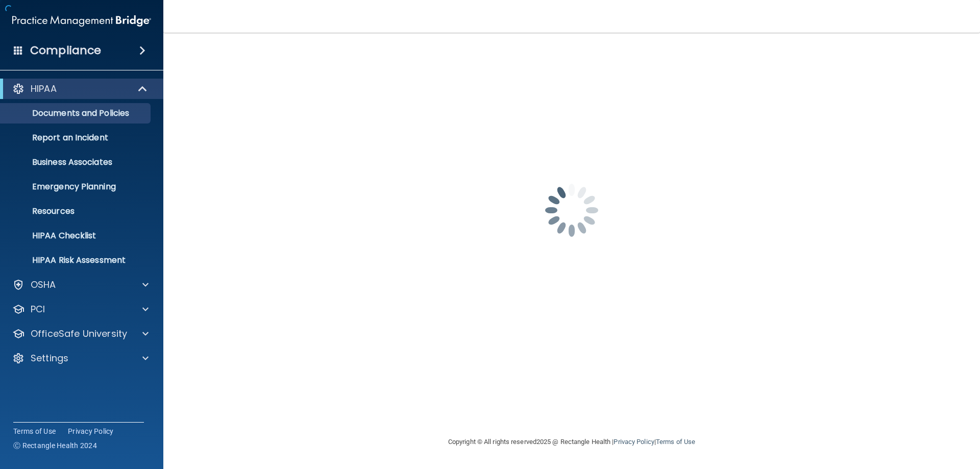 The height and width of the screenshot is (469, 980). What do you see at coordinates (76, 113) in the screenshot?
I see `p: Documents and Policies` at bounding box center [76, 113].